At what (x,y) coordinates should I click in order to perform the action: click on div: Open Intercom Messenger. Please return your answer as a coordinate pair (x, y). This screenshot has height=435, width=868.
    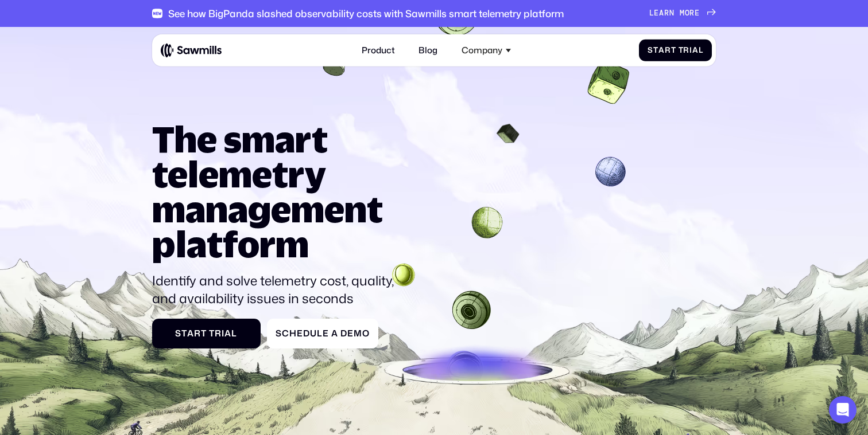
    Looking at the image, I should click on (843, 410).